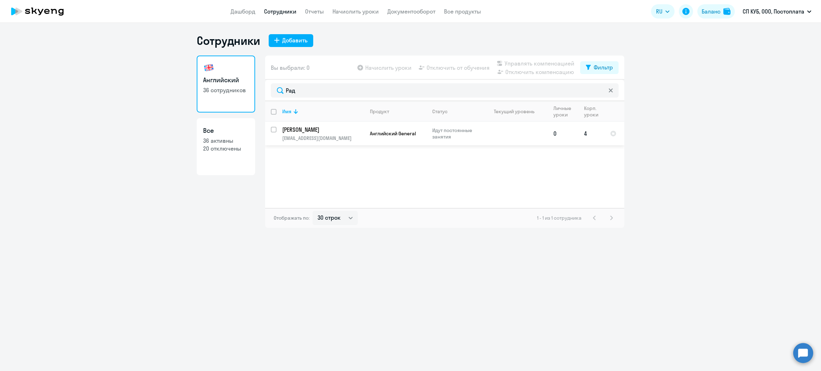 This screenshot has width=821, height=371. Describe the element at coordinates (663, 11) in the screenshot. I see `button: RU` at that location.